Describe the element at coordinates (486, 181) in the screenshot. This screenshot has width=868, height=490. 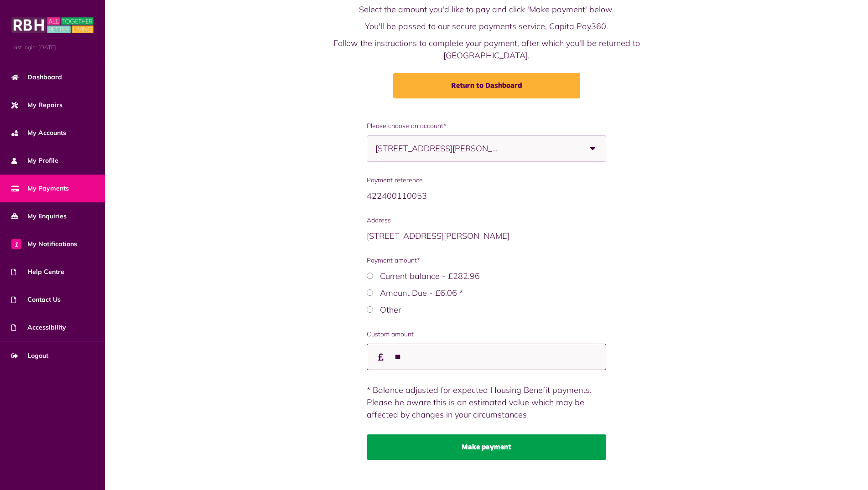
I see `span: Payment reference` at that location.